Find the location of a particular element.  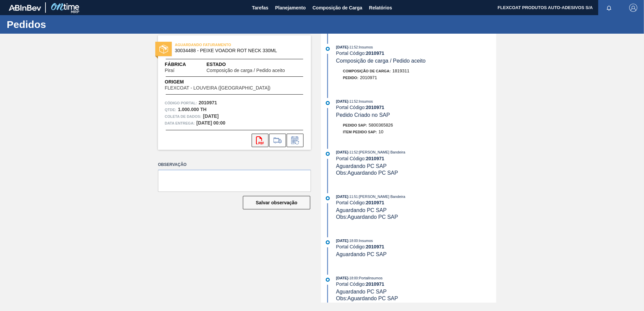

span: Item pedido SAP: is located at coordinates (360, 132).